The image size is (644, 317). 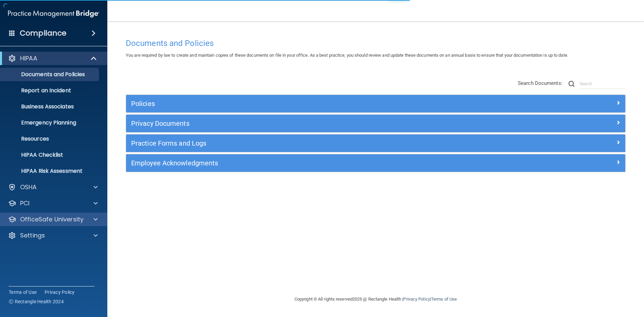 What do you see at coordinates (28, 187) in the screenshot?
I see `p: OSHA` at bounding box center [28, 187].